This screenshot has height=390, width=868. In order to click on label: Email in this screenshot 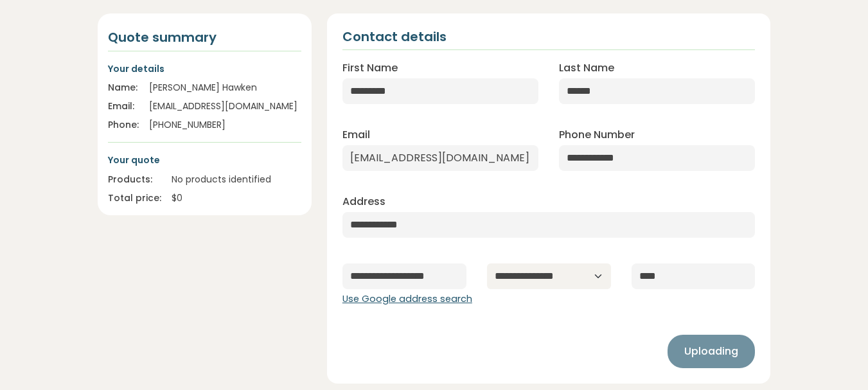, I will do `click(356, 135)`.